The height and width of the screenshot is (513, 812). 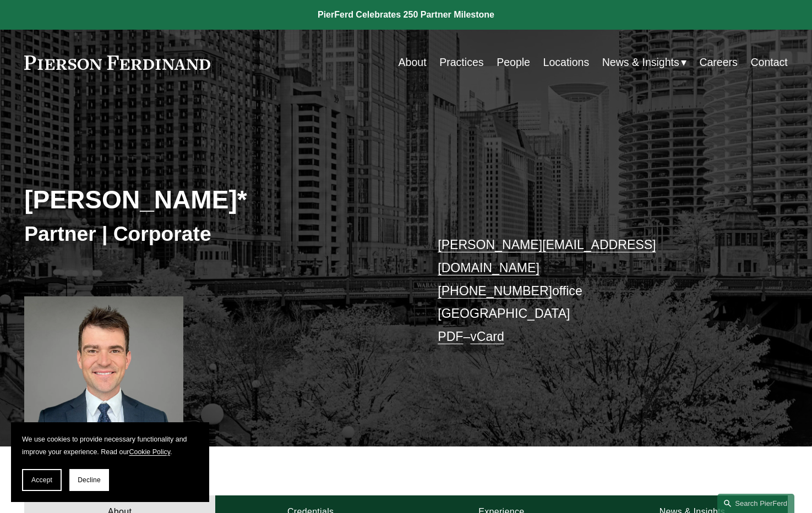 What do you see at coordinates (512, 62) in the screenshot?
I see `a: People` at bounding box center [512, 62].